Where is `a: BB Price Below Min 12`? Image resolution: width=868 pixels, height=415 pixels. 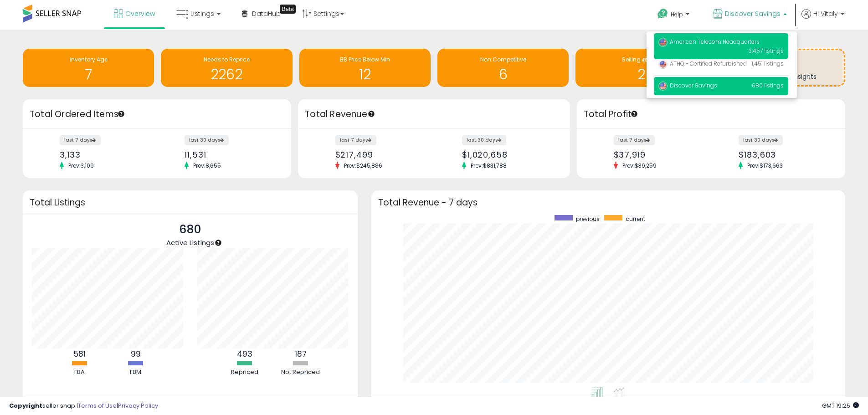
a: BB Price Below Min 12 is located at coordinates (365, 68).